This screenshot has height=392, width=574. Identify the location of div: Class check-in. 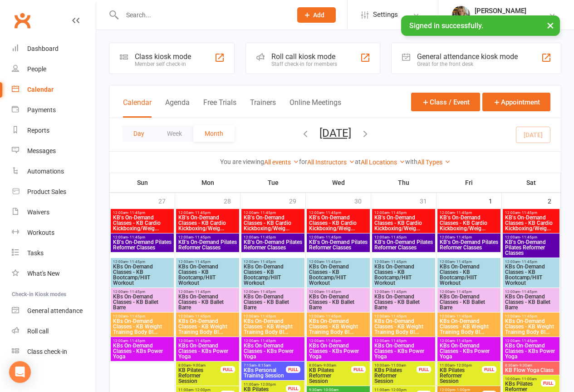
(47, 351).